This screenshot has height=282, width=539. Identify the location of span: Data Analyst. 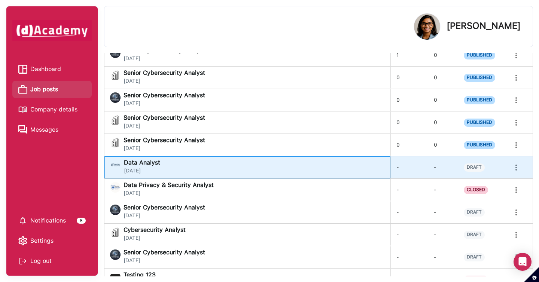
(142, 163).